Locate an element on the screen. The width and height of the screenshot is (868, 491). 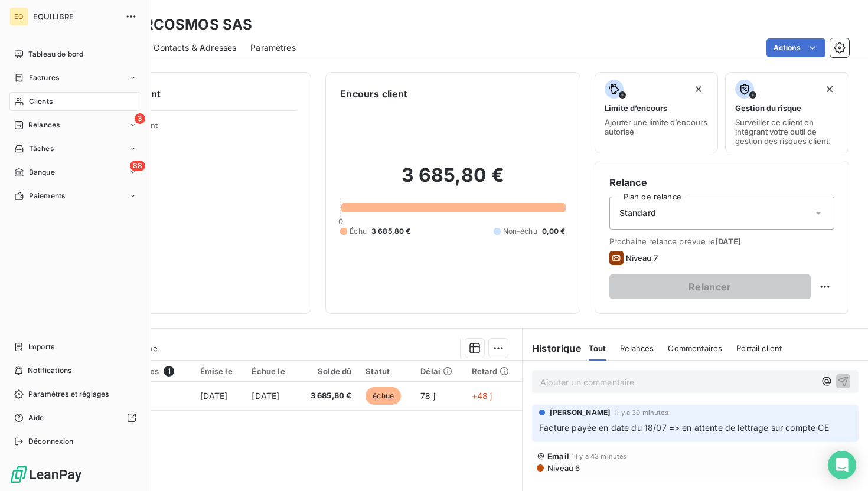
span: 0,00 € is located at coordinates (554, 232).